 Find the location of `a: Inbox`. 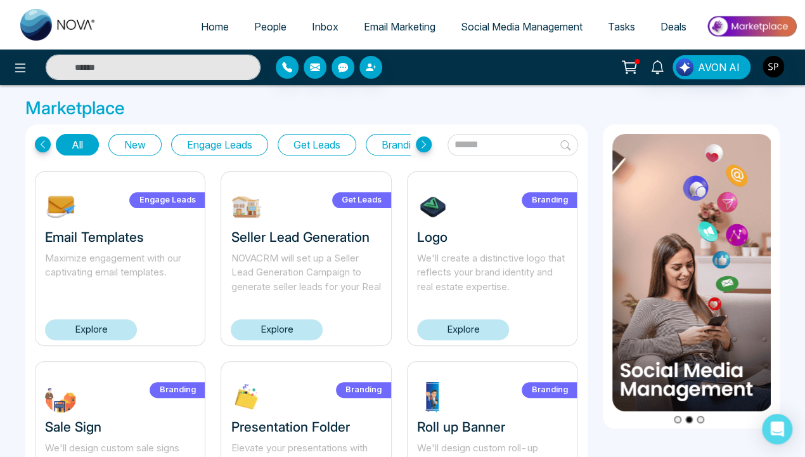

a: Inbox is located at coordinates (325, 27).